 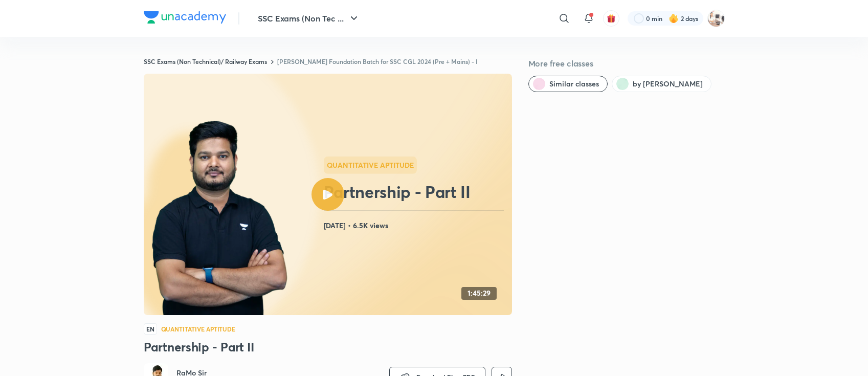 I want to click on img: avatar, so click(x=611, y=18).